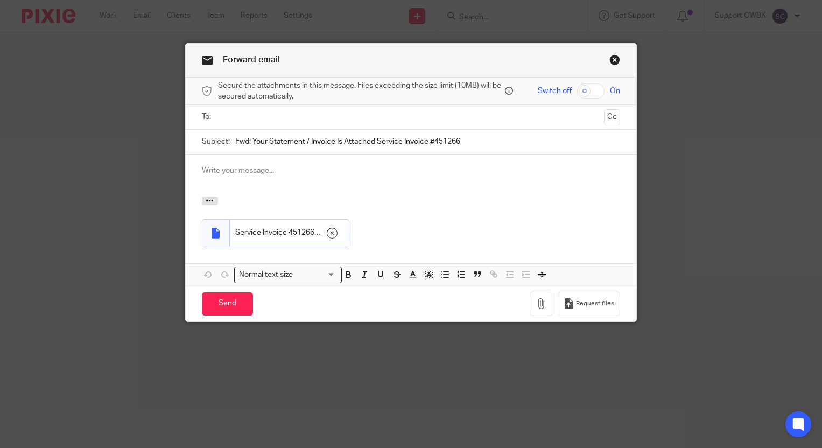  What do you see at coordinates (589, 304) in the screenshot?
I see `button: Request files` at bounding box center [589, 304].